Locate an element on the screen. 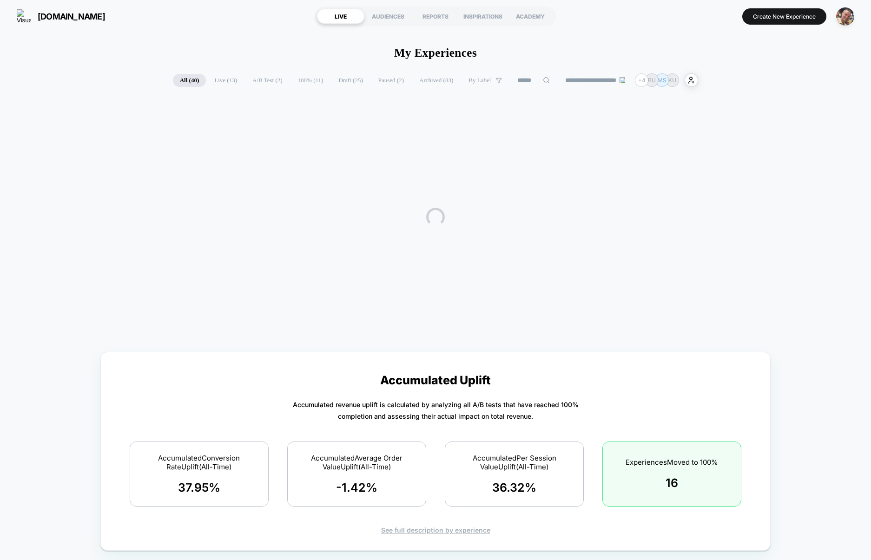 The image size is (871, 560). p: Accumulated Uplift is located at coordinates (436, 380).